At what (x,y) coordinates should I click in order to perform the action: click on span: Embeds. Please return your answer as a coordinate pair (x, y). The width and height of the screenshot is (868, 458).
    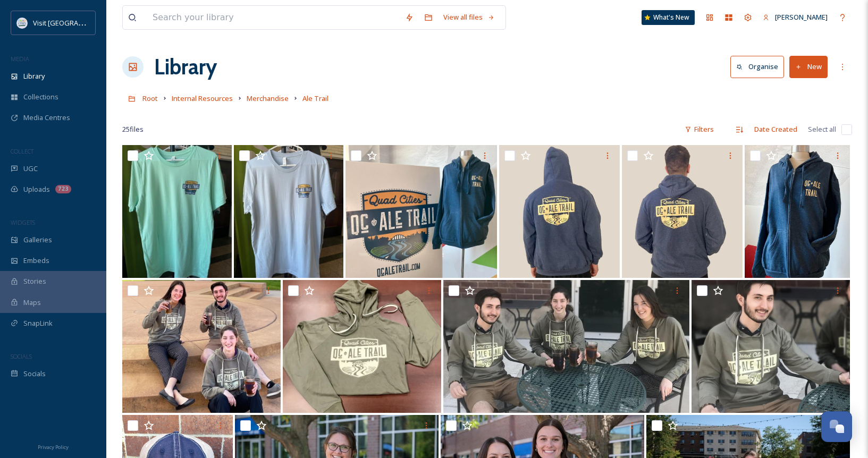
    Looking at the image, I should click on (36, 260).